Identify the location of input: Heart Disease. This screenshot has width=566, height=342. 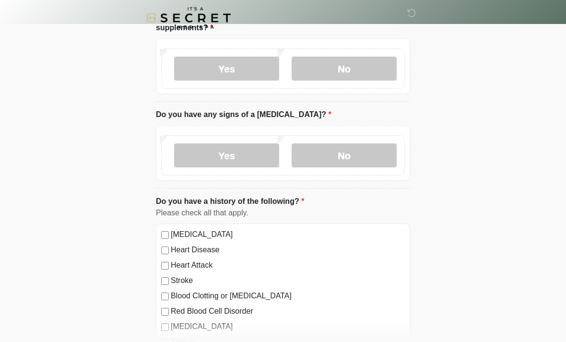
(165, 251).